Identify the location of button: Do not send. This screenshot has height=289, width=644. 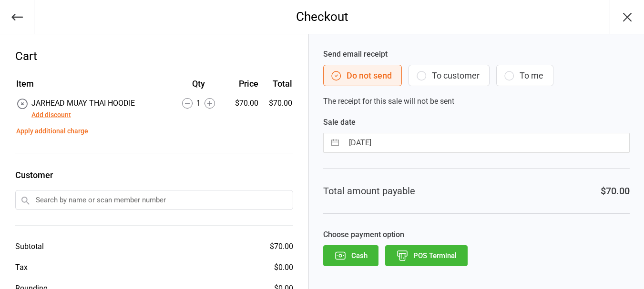
(362, 76).